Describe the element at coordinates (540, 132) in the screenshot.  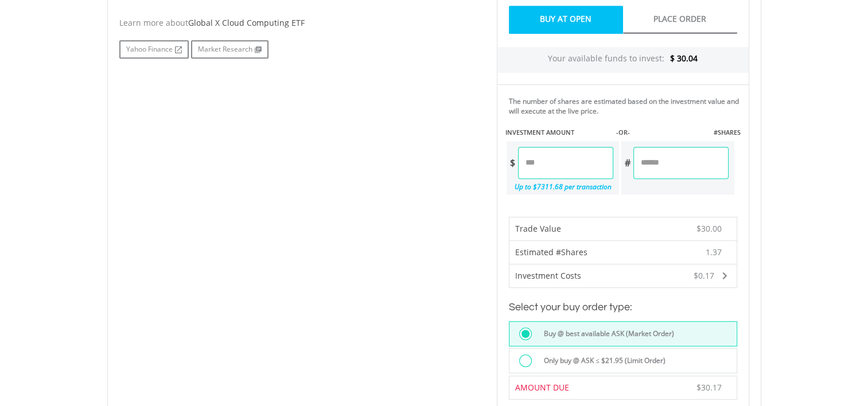
I see `label: INVESTMENT AMOUNT` at that location.